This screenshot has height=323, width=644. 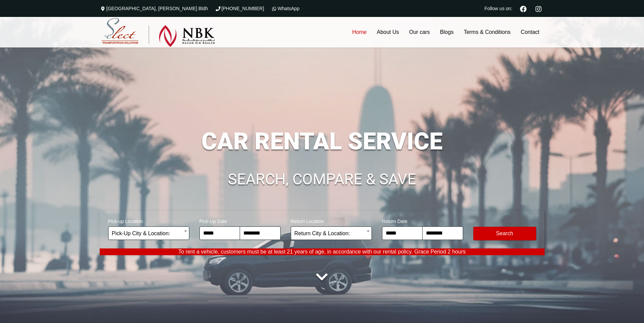 What do you see at coordinates (331, 220) in the screenshot?
I see `span: Return Location` at bounding box center [331, 220].